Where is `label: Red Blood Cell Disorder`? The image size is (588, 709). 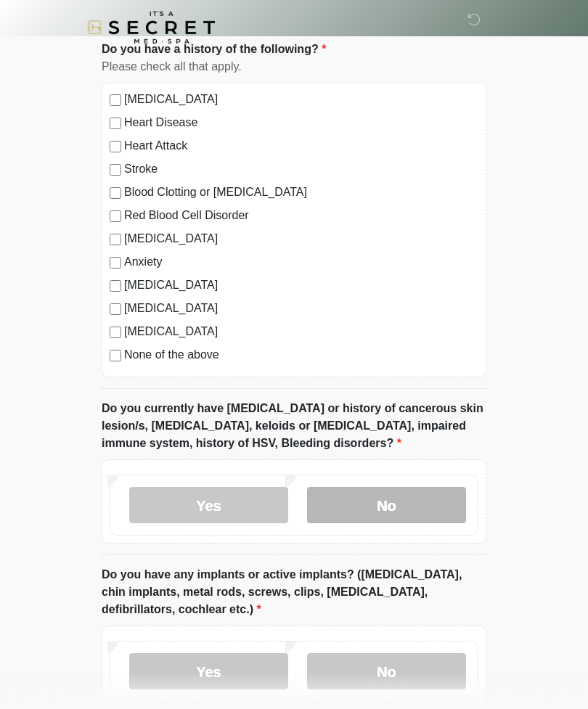 label: Red Blood Cell Disorder is located at coordinates (301, 215).